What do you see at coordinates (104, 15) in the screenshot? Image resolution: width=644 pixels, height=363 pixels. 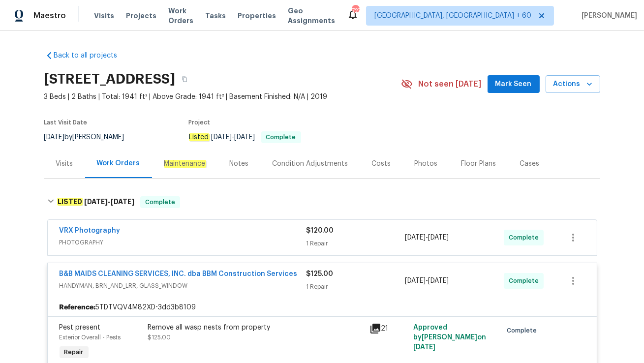 I see `span: Visits` at bounding box center [104, 15].